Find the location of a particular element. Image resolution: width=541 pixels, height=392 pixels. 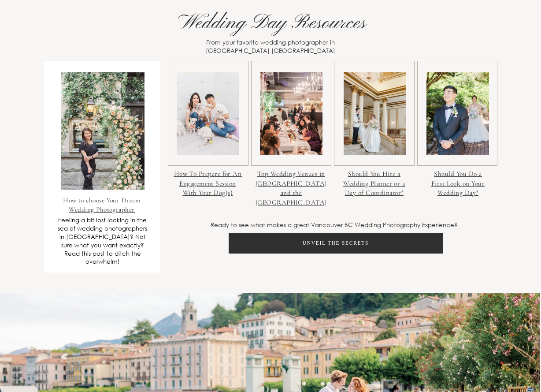

span: Wedding Day Resources is located at coordinates (272, 23).